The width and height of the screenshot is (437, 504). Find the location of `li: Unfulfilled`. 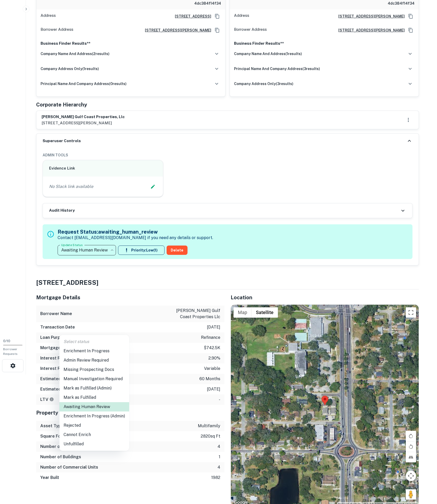

li: Unfulfilled is located at coordinates (94, 444).